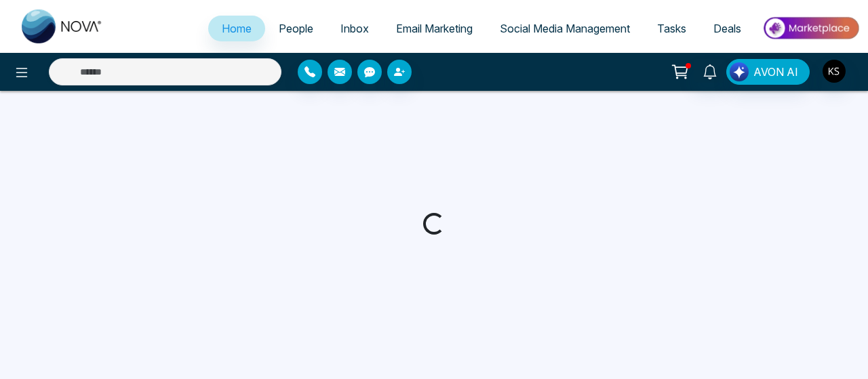 This screenshot has width=868, height=379. I want to click on img: User Avatar, so click(834, 71).